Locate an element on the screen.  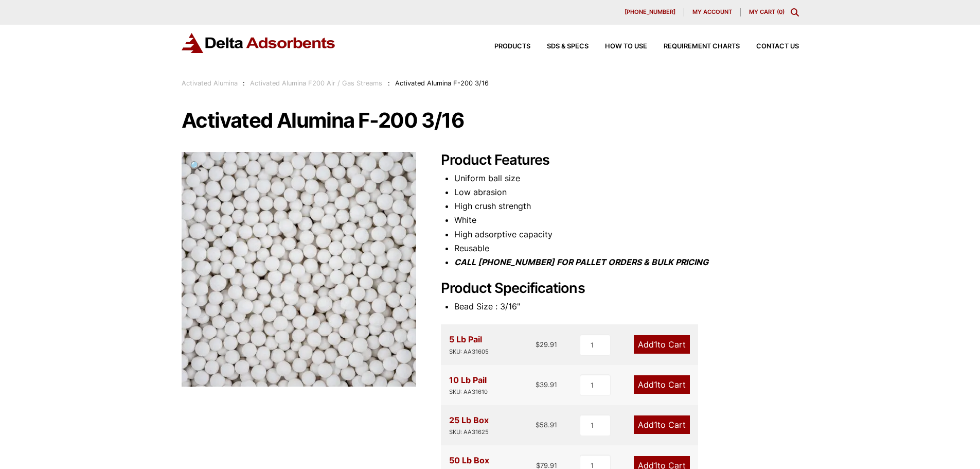
div: SKU: AA31610 is located at coordinates (469, 392).